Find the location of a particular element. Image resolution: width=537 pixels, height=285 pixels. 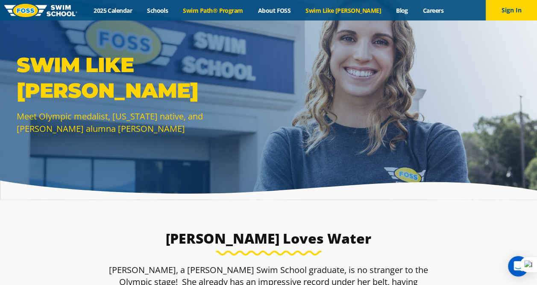

a: 2025 Calendar is located at coordinates (113, 10).